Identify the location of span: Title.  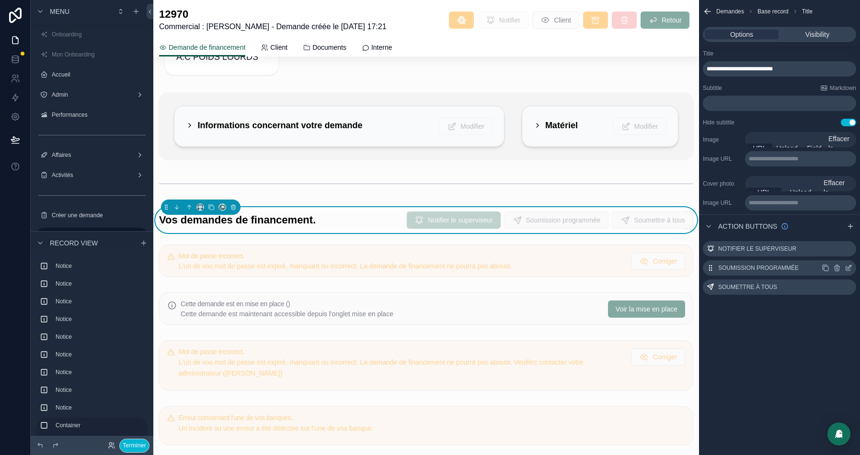
(807, 11).